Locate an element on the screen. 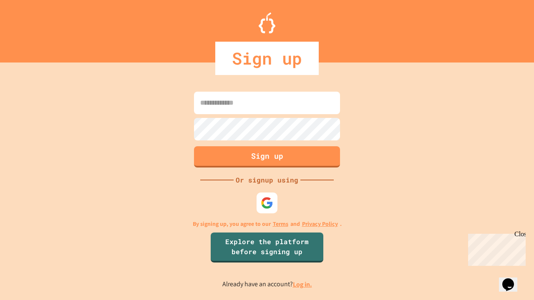 This screenshot has width=534, height=300. img: Logo.svg is located at coordinates (267, 23).